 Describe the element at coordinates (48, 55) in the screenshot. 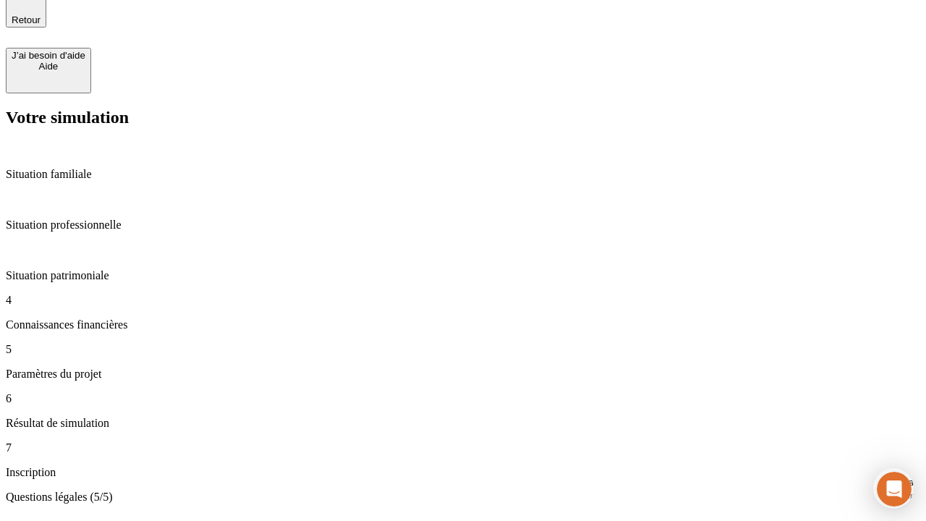

I see `div: J’ai besoin d'aide` at that location.